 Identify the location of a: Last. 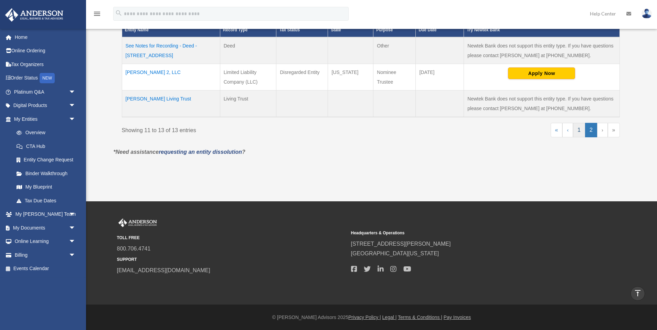
(614, 130).